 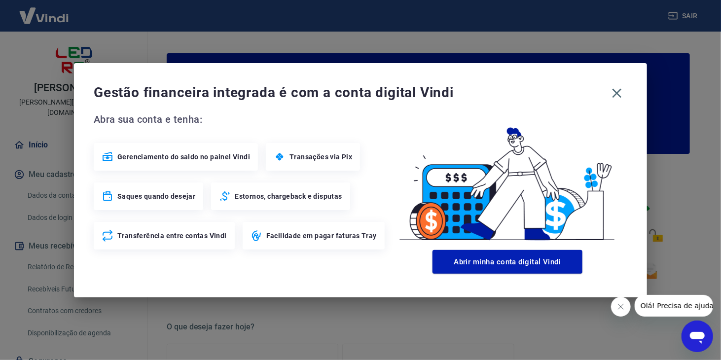 What do you see at coordinates (320, 157) in the screenshot?
I see `span: Transações via Pix` at bounding box center [320, 157].